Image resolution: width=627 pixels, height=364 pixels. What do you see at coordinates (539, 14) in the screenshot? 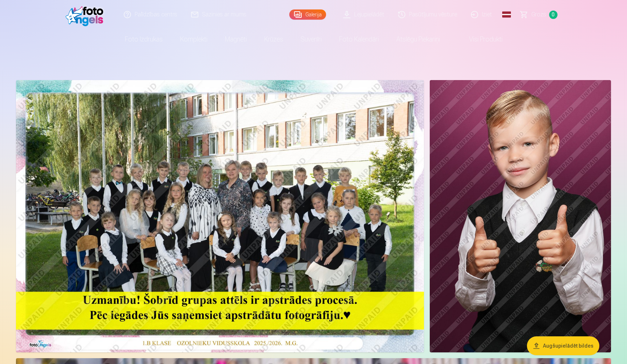
I see `span: Grozs` at bounding box center [539, 14].